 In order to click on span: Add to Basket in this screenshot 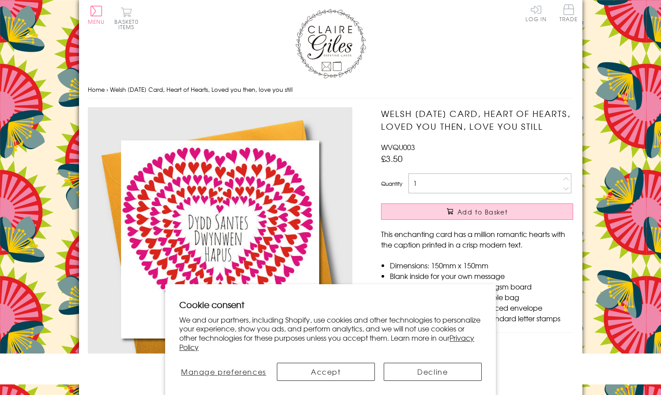, I will do `click(483, 212)`.